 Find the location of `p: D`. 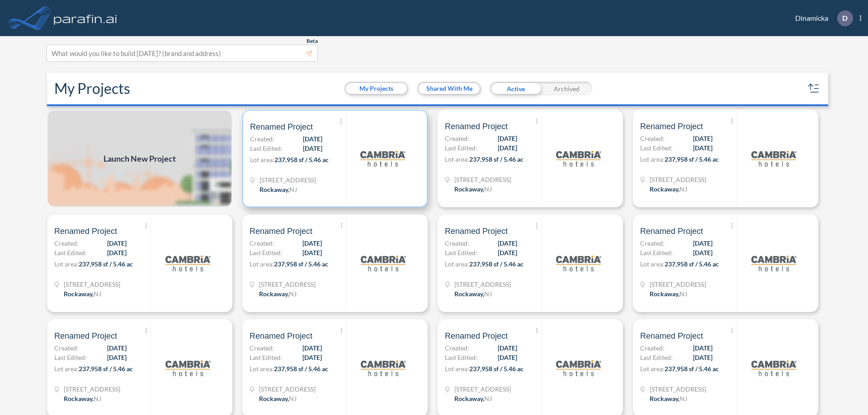

p: D is located at coordinates (845, 18).